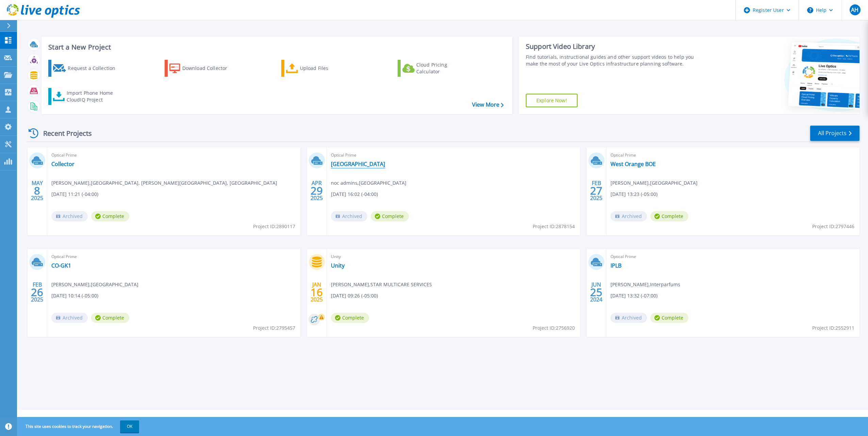 Image resolution: width=868 pixels, height=436 pixels. Describe the element at coordinates (274, 328) in the screenshot. I see `span: Project ID: 2795457` at that location.